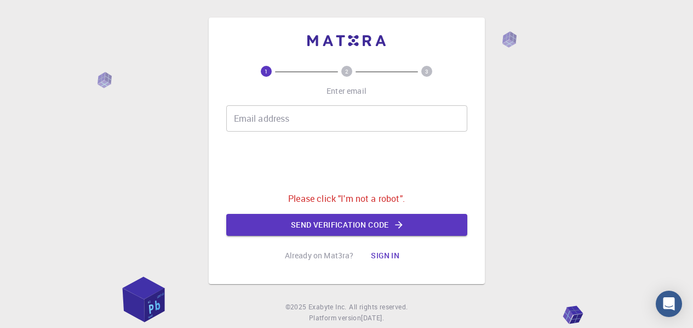  What do you see at coordinates (297, 307) in the screenshot?
I see `span: © 2025` at bounding box center [297, 307].